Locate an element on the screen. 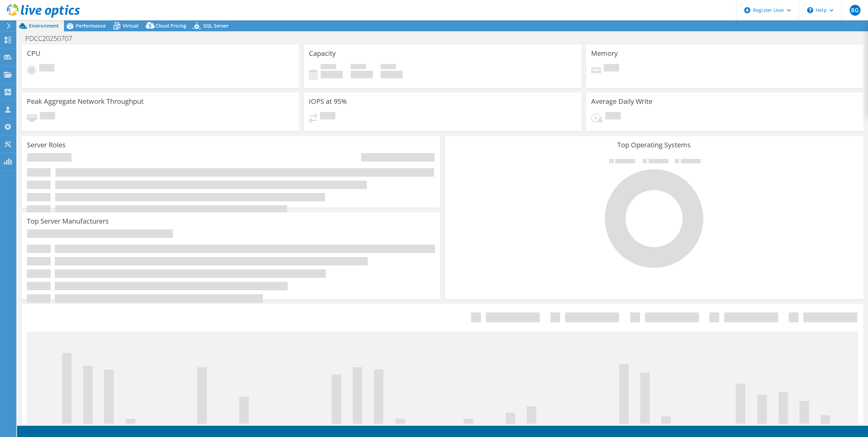  h3: Memory is located at coordinates (604, 53).